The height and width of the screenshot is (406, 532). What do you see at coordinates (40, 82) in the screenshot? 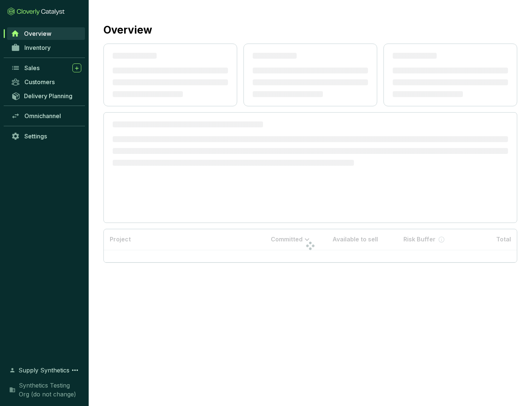
I see `span: Customers` at bounding box center [40, 82].